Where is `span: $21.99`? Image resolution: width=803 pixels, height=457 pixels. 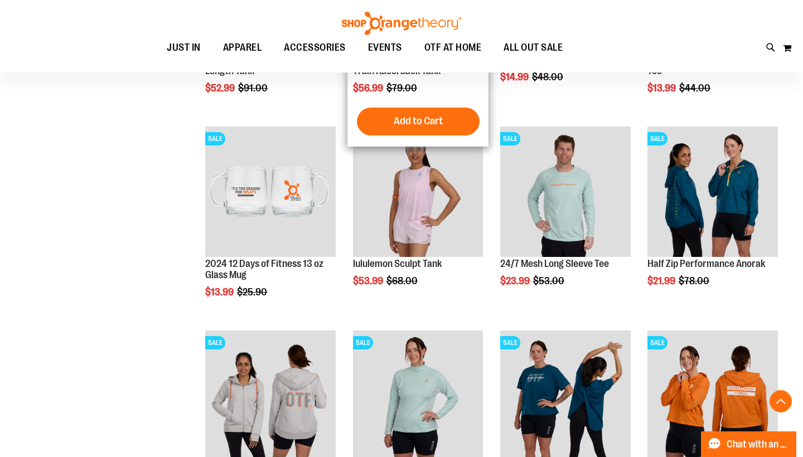 span: $21.99 is located at coordinates (662, 281).